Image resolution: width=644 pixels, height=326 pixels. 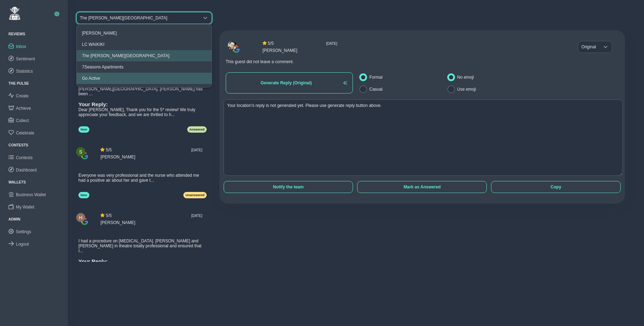 What do you see at coordinates (19, 84) in the screenshot?
I see `a: The Pulse` at bounding box center [19, 84].